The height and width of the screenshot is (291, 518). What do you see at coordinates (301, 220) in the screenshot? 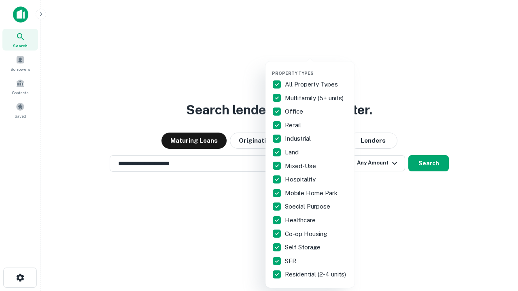
I see `p: Healthcare` at bounding box center [301, 220].